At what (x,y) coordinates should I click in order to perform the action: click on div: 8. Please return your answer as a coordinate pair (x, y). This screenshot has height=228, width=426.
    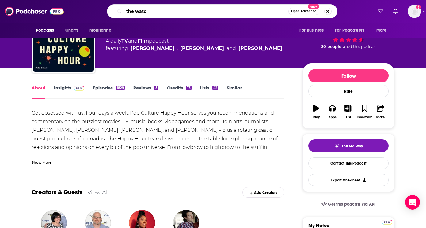
    Looking at the image, I should click on (156, 88).